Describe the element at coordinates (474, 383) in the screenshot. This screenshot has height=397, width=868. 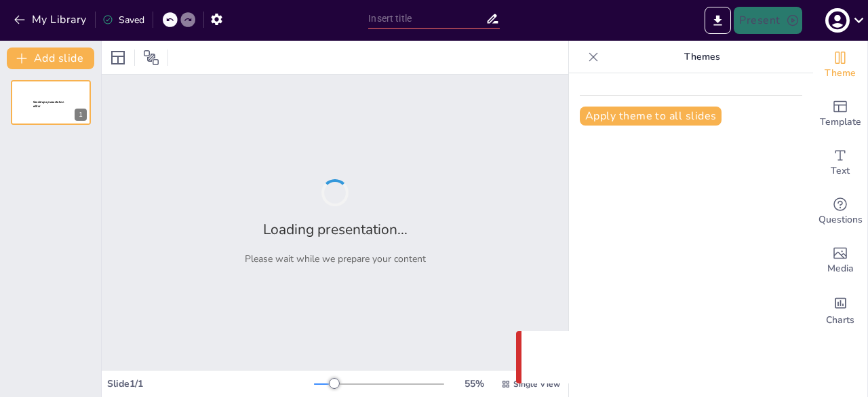
I see `div: 55 %` at that location.